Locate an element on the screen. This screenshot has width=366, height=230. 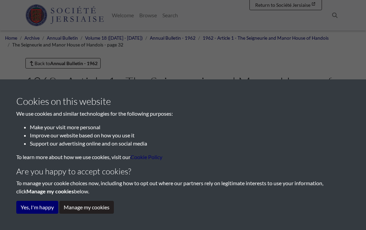
a: learn more about cookies is located at coordinates (147, 157).